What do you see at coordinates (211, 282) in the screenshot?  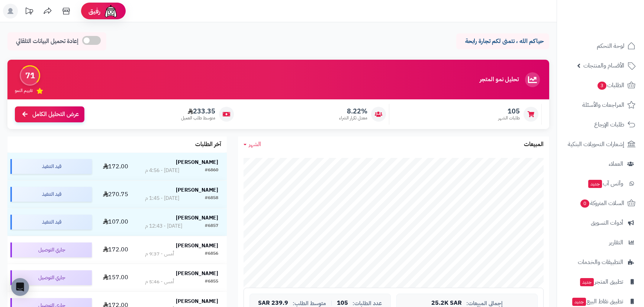 I see `div: #6855` at bounding box center [211, 282].